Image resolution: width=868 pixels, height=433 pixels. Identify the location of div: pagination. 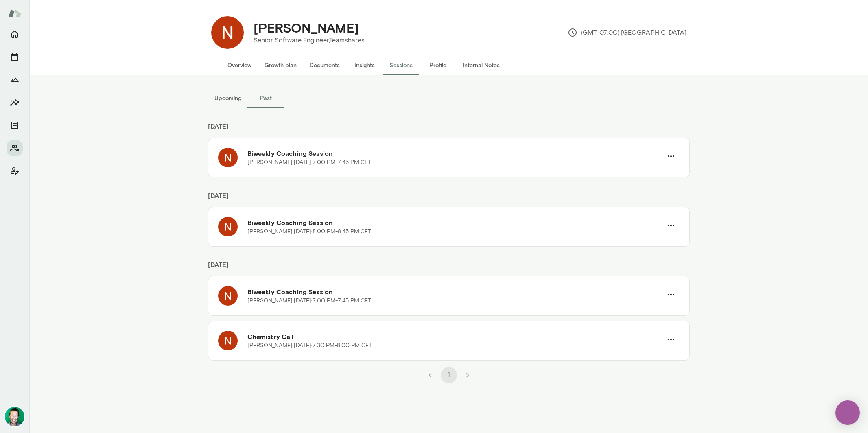
(449, 372).